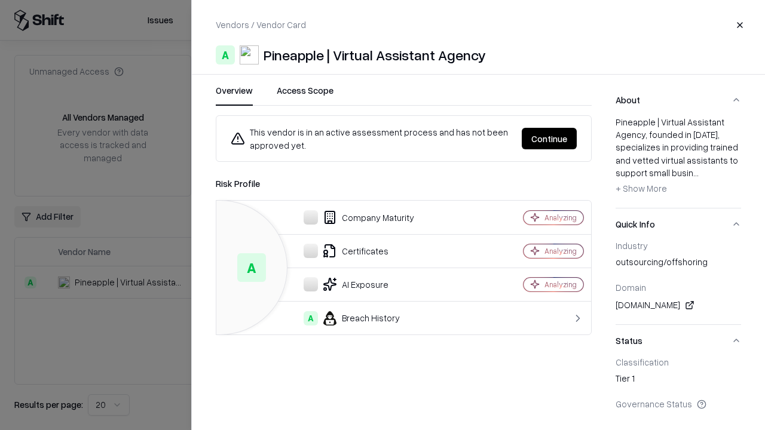 This screenshot has height=430, width=765. I want to click on div: Classification, so click(678, 362).